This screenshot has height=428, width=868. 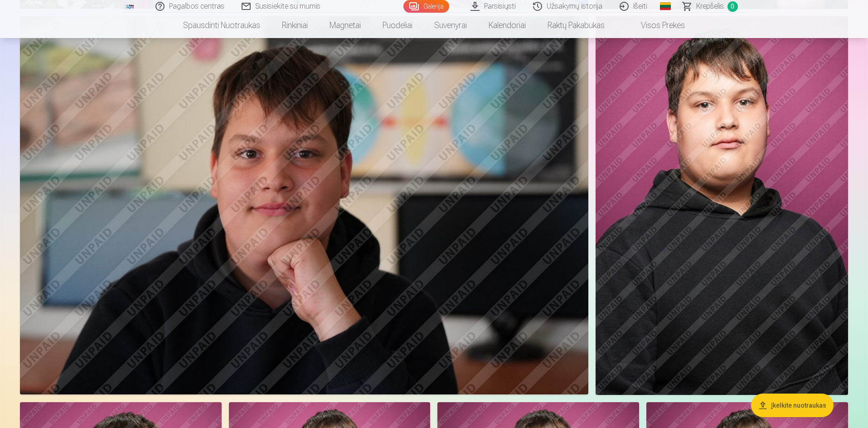 What do you see at coordinates (294, 25) in the screenshot?
I see `a: Rinkiniai` at bounding box center [294, 25].